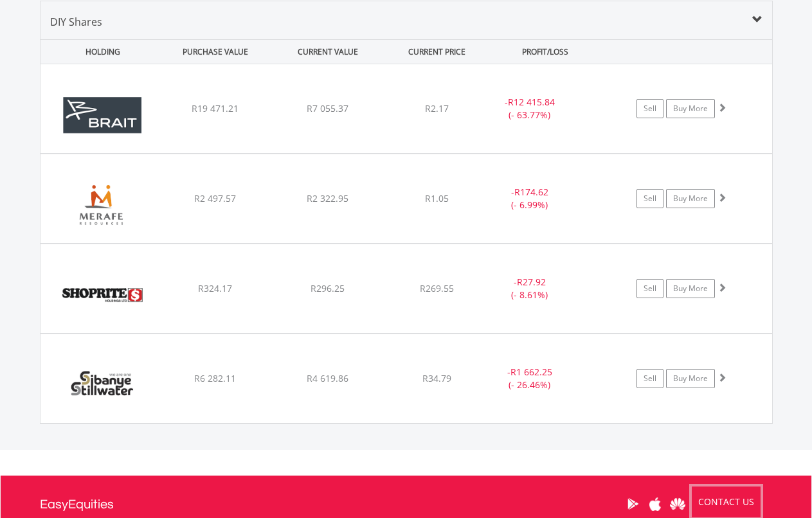 This screenshot has width=812, height=518. Describe the element at coordinates (76, 22) in the screenshot. I see `span: DIY Shares` at that location.